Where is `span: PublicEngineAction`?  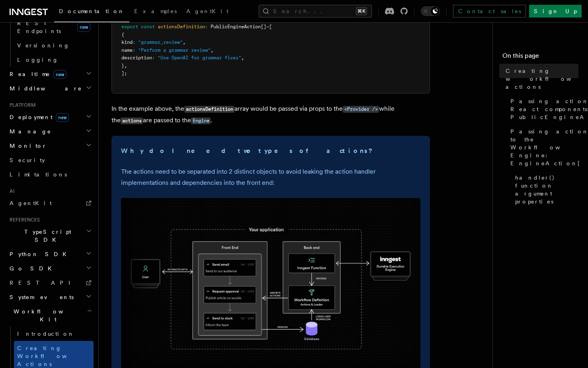 span: PublicEngineAction is located at coordinates (236, 27).